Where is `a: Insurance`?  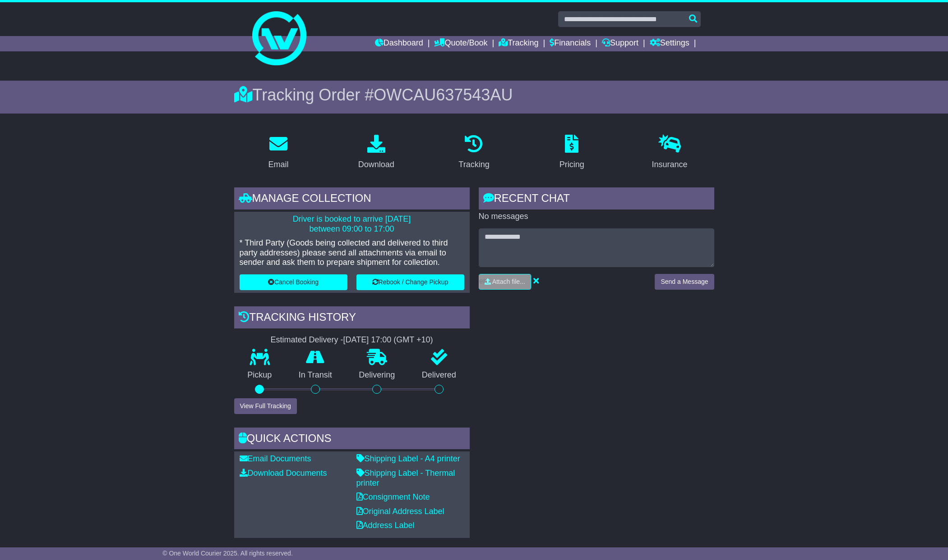 a: Insurance is located at coordinates (669, 153).